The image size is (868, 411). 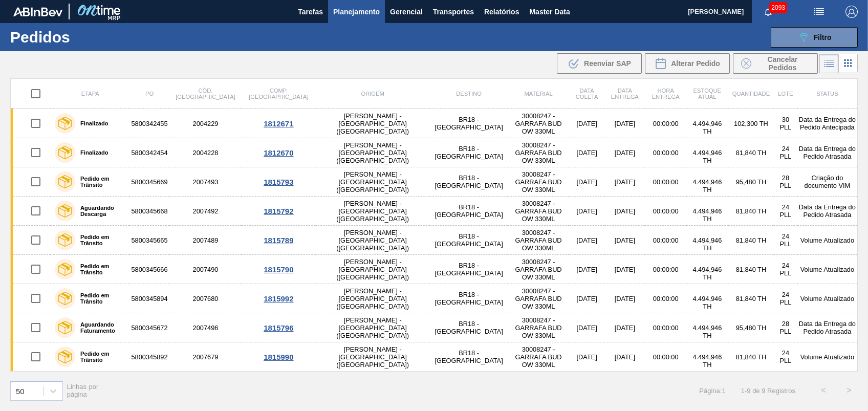 I want to click on td: 5800345665, so click(x=149, y=240).